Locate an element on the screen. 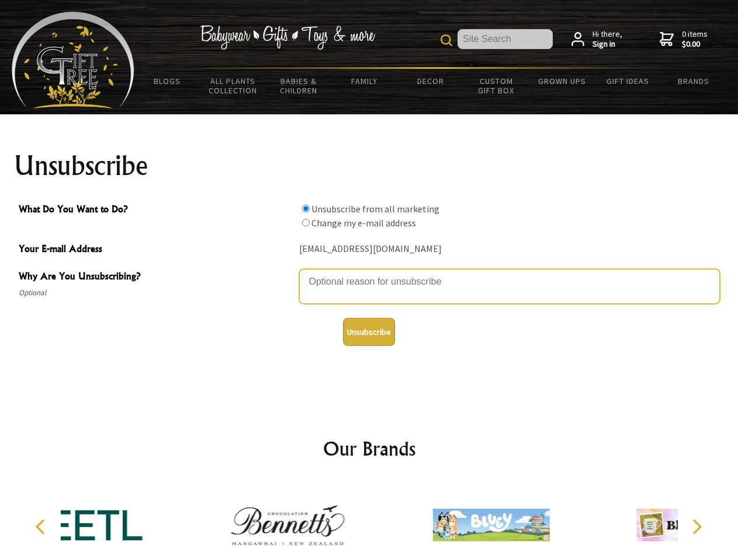 The image size is (738, 560). label: Unsubscribe from all marketing is located at coordinates (375, 209).